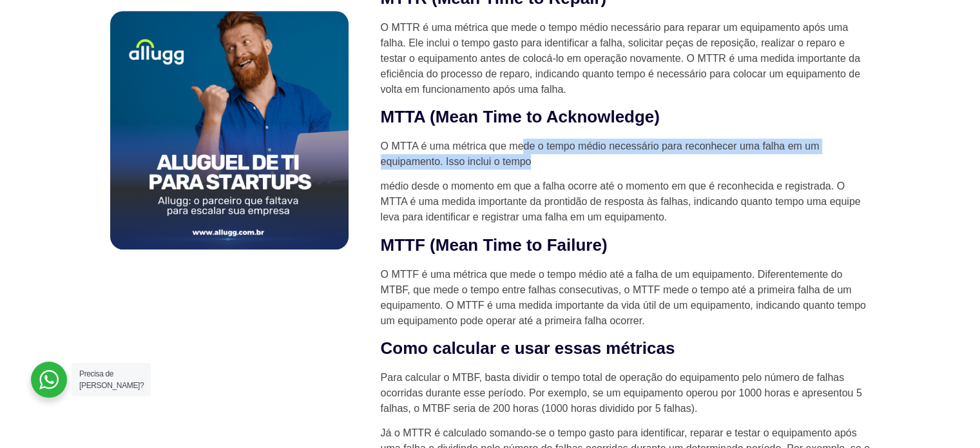  I want to click on p: O MTTR é uma métrica que mede o tempo médio necessário para reparar um equipamento após uma falha..., so click(626, 59).